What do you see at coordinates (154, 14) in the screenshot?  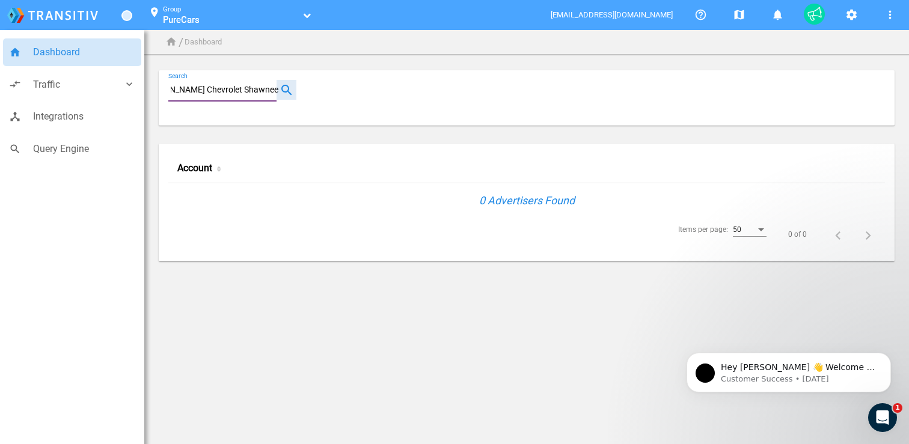 I see `mat-icon: location_on` at bounding box center [154, 14].